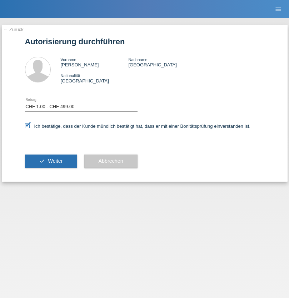 The width and height of the screenshot is (289, 298). I want to click on span: Weiter, so click(55, 161).